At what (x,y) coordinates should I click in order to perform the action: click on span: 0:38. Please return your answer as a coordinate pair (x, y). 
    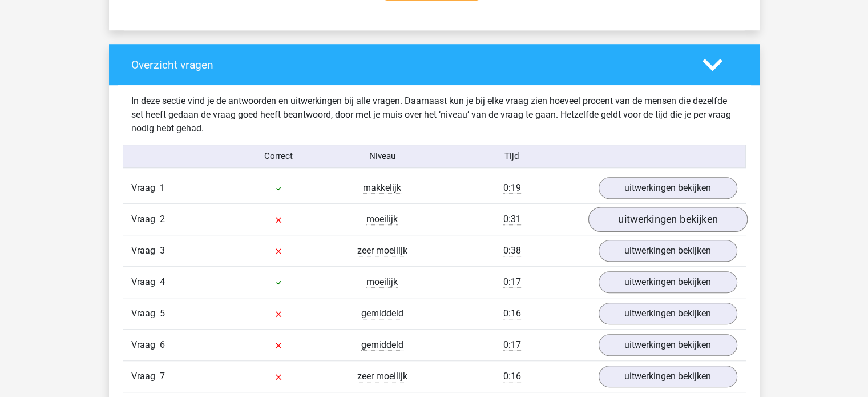
    Looking at the image, I should click on (512, 251).